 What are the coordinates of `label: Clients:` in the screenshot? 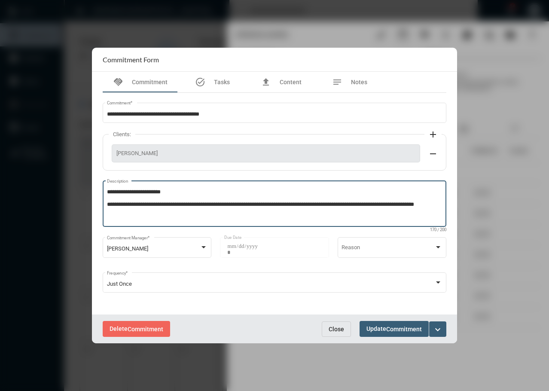 It's located at (122, 134).